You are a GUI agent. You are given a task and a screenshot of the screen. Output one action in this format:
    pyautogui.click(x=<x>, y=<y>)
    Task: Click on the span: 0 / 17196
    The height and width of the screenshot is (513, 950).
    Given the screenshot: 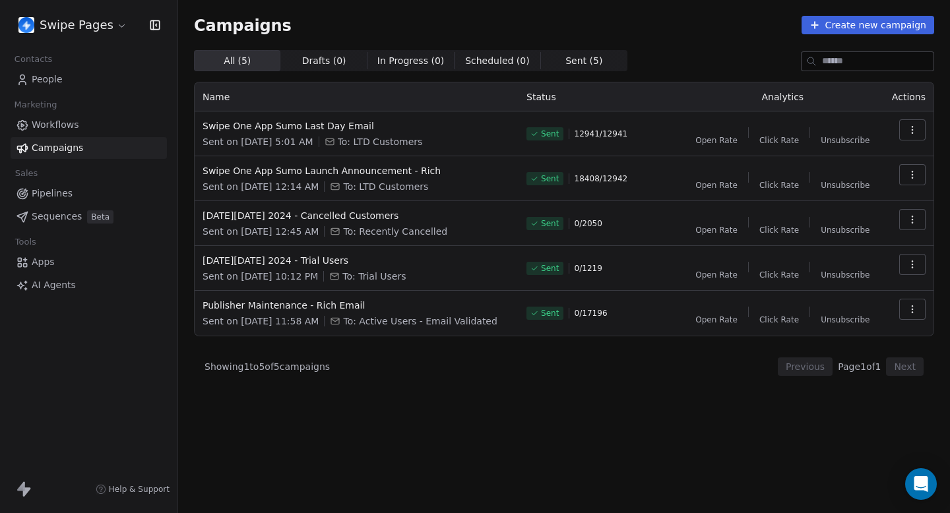 What is the action you would take?
    pyautogui.click(x=591, y=313)
    